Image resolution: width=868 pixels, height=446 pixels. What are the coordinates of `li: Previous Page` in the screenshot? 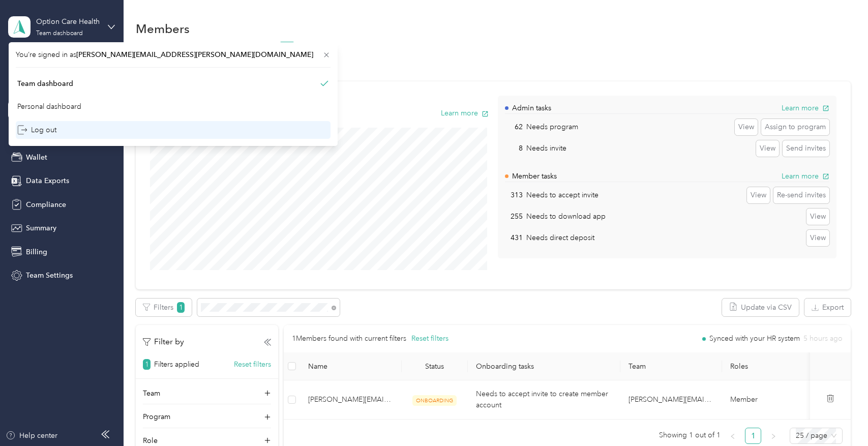 It's located at (733, 436).